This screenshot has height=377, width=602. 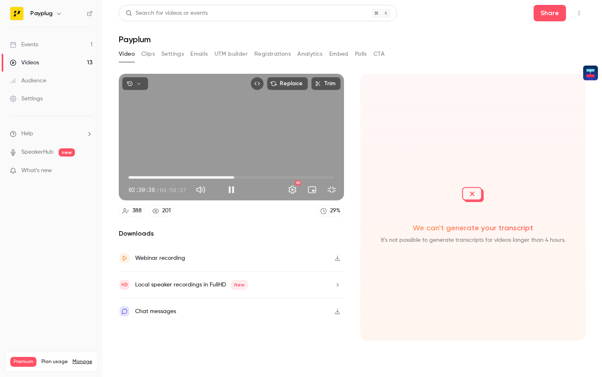 I want to click on div: Videos, so click(x=24, y=63).